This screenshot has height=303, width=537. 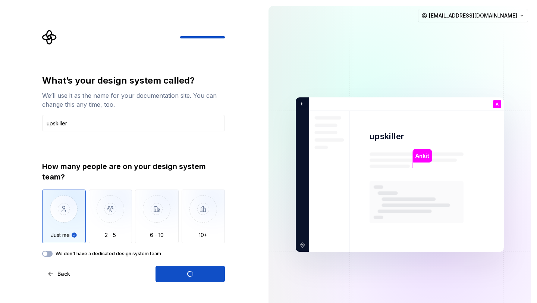 I want to click on span: Back, so click(x=64, y=273).